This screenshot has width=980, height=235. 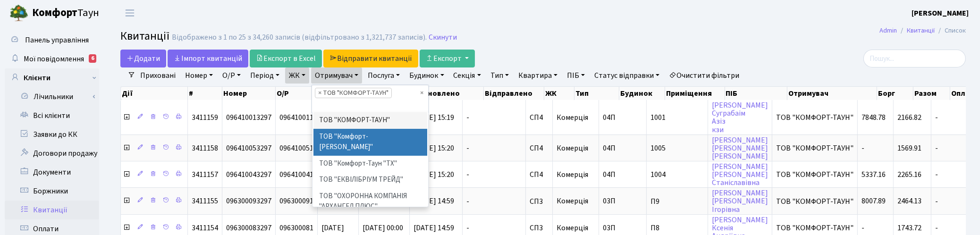 What do you see at coordinates (19, 13) in the screenshot?
I see `img: logo.png` at bounding box center [19, 13].